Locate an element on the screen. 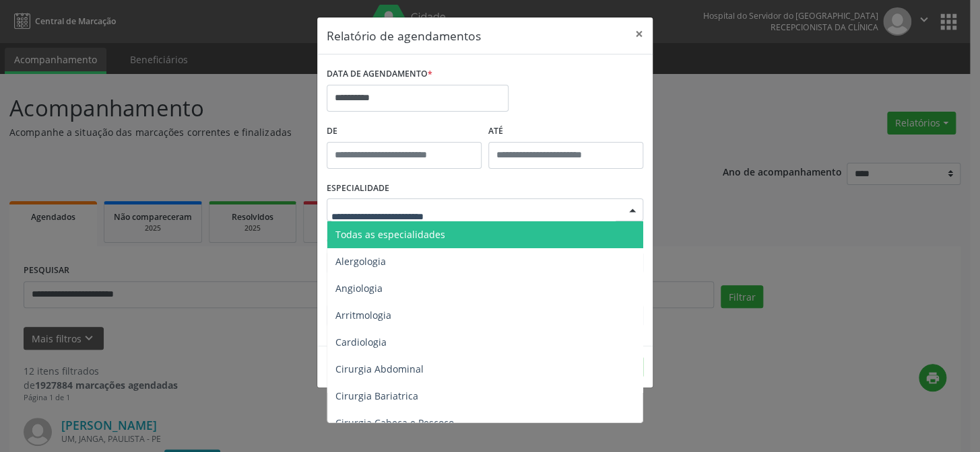 This screenshot has width=980, height=452. span: Arritmologia is located at coordinates (363, 315).